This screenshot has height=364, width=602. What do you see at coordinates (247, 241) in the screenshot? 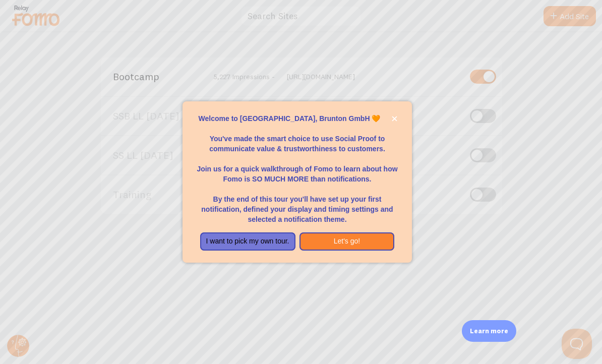
I see `button: I want to pick my own tour.` at bounding box center [247, 241].